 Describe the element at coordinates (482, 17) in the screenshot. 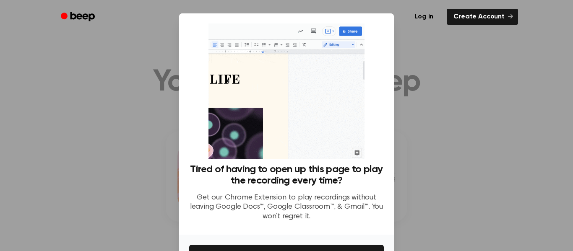

I see `a: Create Account` at that location.